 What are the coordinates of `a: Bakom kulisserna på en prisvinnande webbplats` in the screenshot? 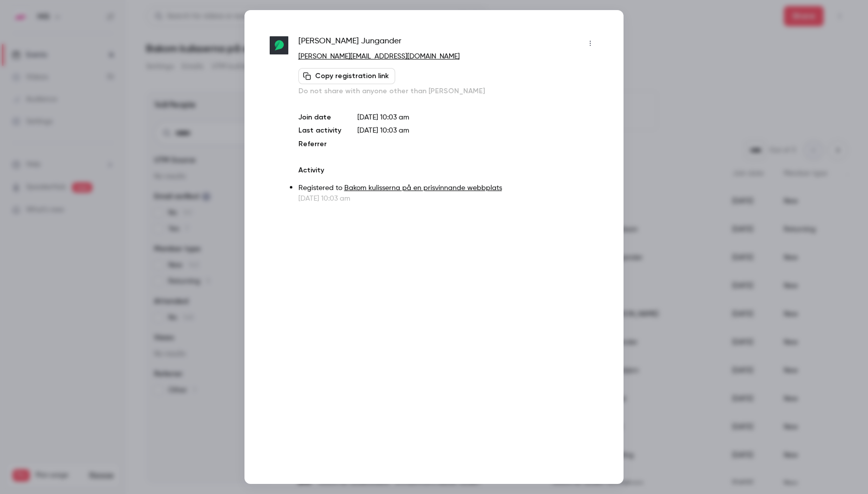 It's located at (423, 188).